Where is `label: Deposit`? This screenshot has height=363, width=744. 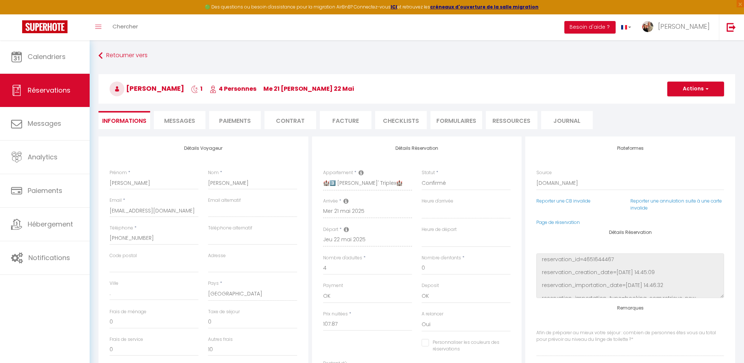
label: Deposit is located at coordinates (430, 285).